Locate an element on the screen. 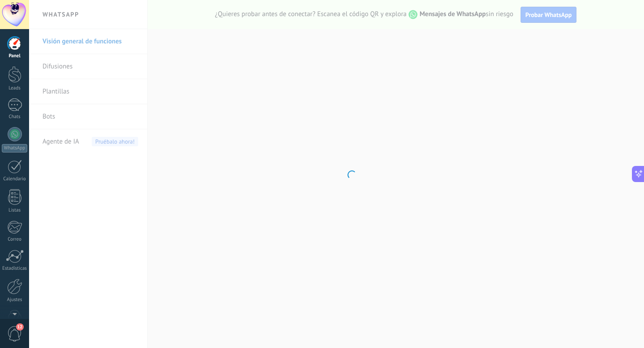 The height and width of the screenshot is (348, 644). span: 12 is located at coordinates (20, 327).